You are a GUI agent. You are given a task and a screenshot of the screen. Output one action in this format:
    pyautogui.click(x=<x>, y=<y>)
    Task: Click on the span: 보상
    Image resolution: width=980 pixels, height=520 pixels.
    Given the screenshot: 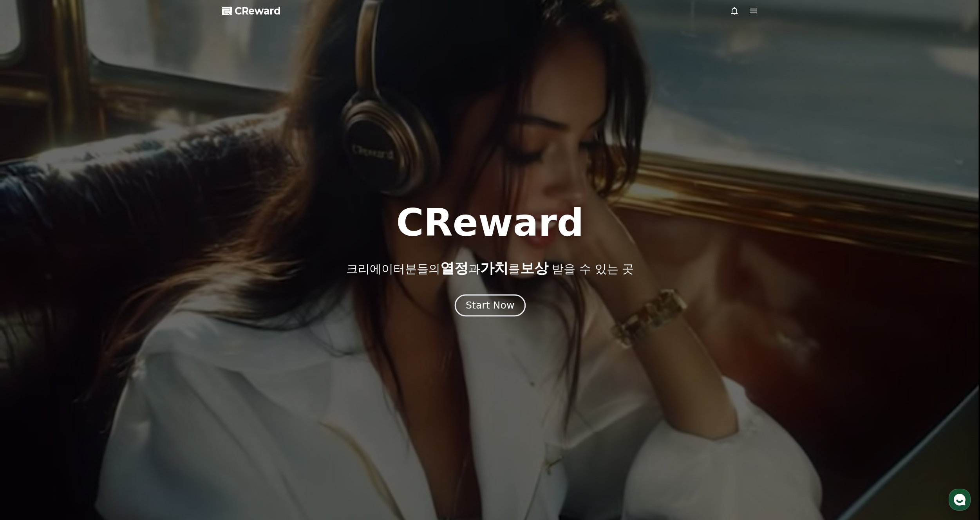 What is the action you would take?
    pyautogui.click(x=534, y=268)
    